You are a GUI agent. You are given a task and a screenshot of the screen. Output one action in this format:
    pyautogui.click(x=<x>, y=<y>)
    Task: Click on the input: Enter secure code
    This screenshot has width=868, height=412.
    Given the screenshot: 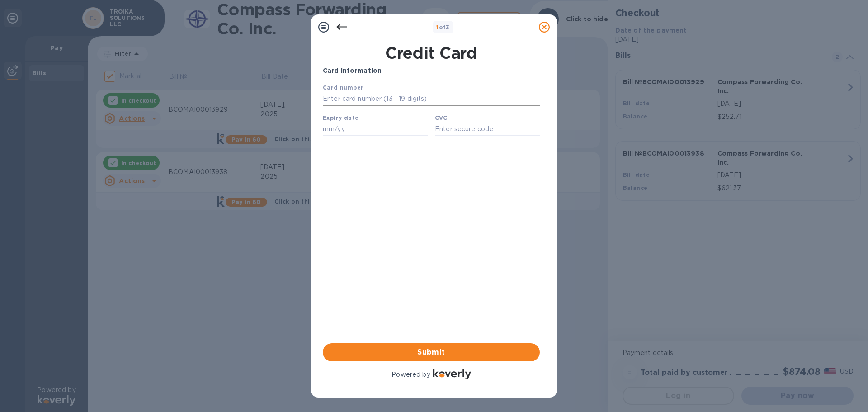 What is the action you would take?
    pyautogui.click(x=165, y=47)
    